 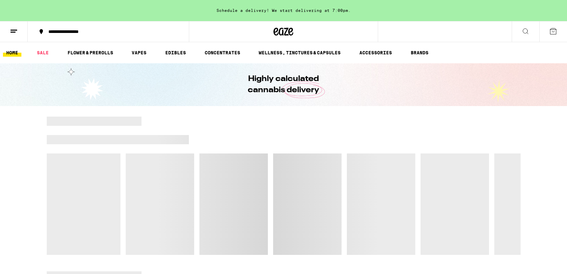 What do you see at coordinates (284, 85) in the screenshot?
I see `h1: Highly calculated cannabis delivery` at bounding box center [284, 85].